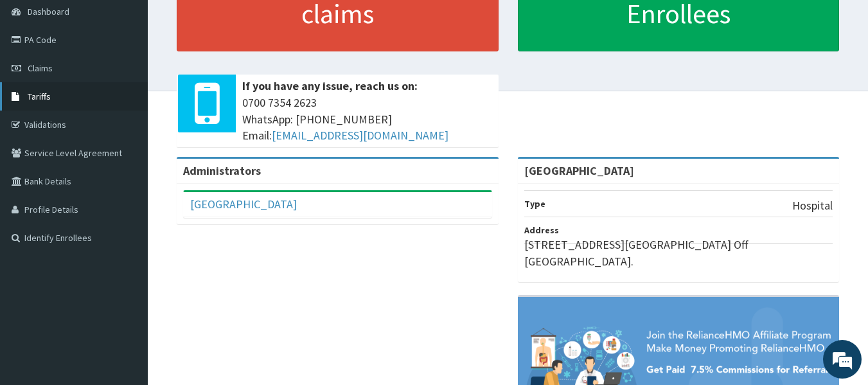  Describe the element at coordinates (48, 12) in the screenshot. I see `span: Dashboard` at that location.